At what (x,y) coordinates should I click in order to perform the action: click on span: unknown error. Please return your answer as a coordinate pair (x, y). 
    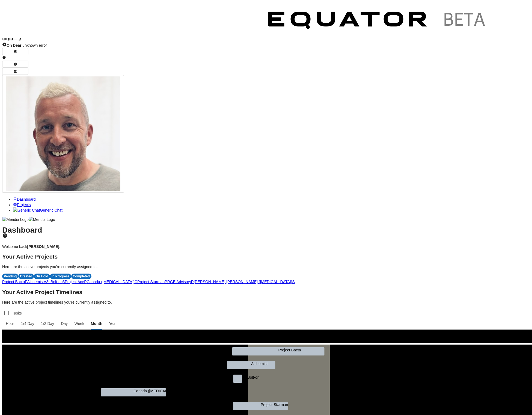
    Looking at the image, I should click on (27, 45).